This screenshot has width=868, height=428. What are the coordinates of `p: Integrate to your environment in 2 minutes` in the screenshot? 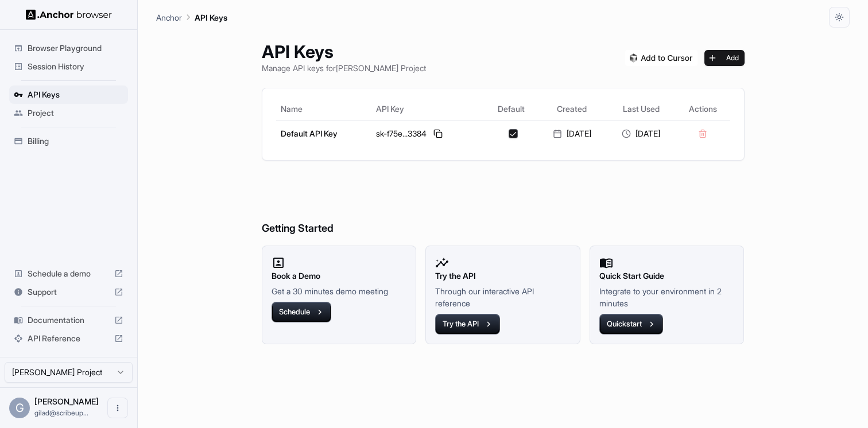 It's located at (667, 297).